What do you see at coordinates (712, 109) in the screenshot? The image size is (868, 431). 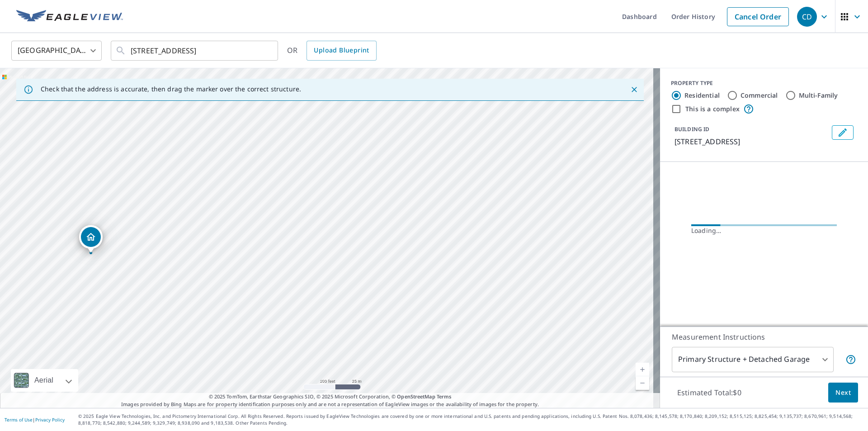 I see `label: This is a complex` at bounding box center [712, 109].